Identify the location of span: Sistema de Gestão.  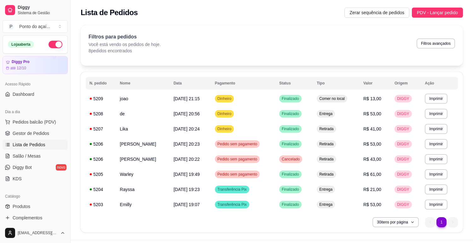
(41, 13).